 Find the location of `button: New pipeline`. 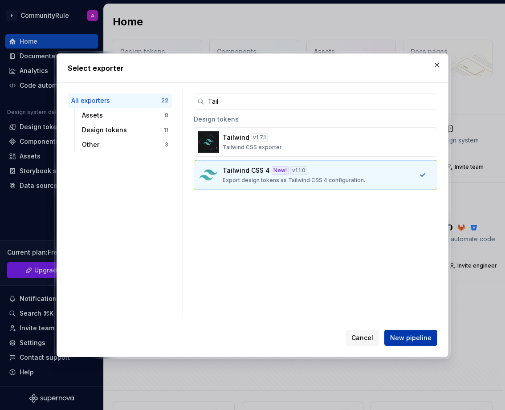

button: New pipeline is located at coordinates (411, 338).